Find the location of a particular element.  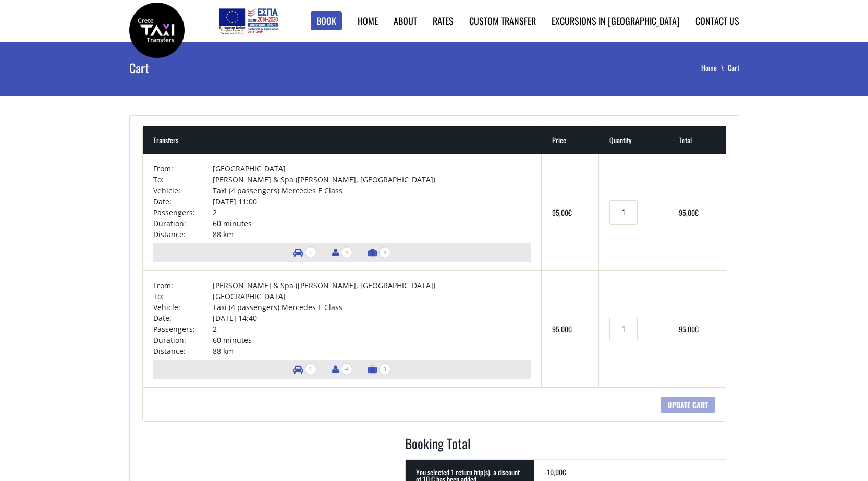

a: Contact us is located at coordinates (717, 21).